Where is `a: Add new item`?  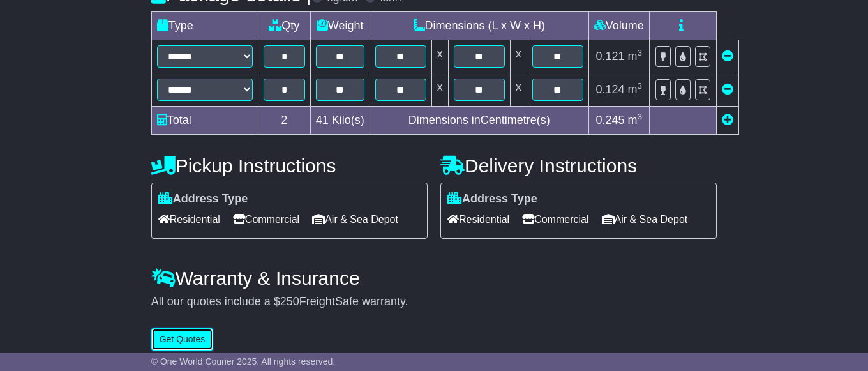 a: Add new item is located at coordinates (728, 120).